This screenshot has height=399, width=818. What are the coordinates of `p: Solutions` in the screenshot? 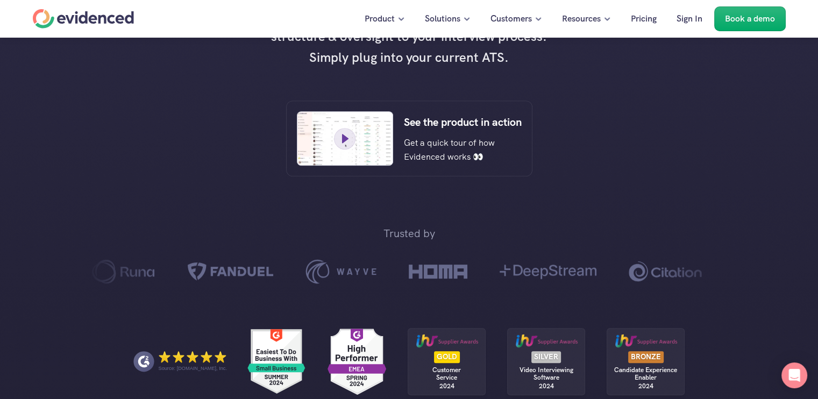 It's located at (442, 19).